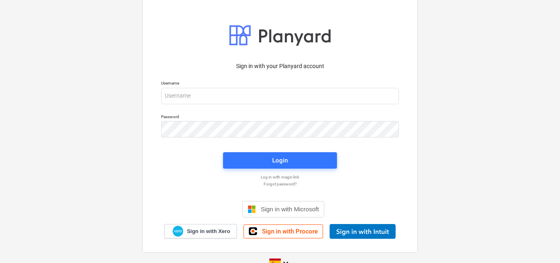 The width and height of the screenshot is (560, 263). Describe the element at coordinates (280, 66) in the screenshot. I see `p: Sign in with your Planyard account` at that location.